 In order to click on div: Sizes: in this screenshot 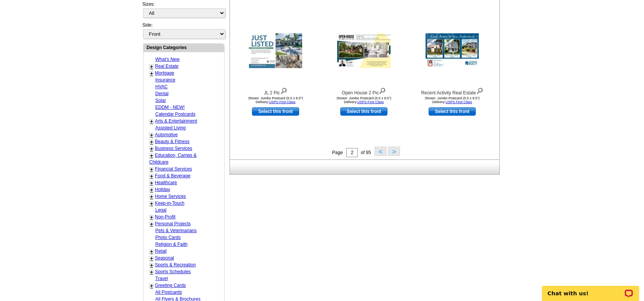, I will do `click(184, 11)`.